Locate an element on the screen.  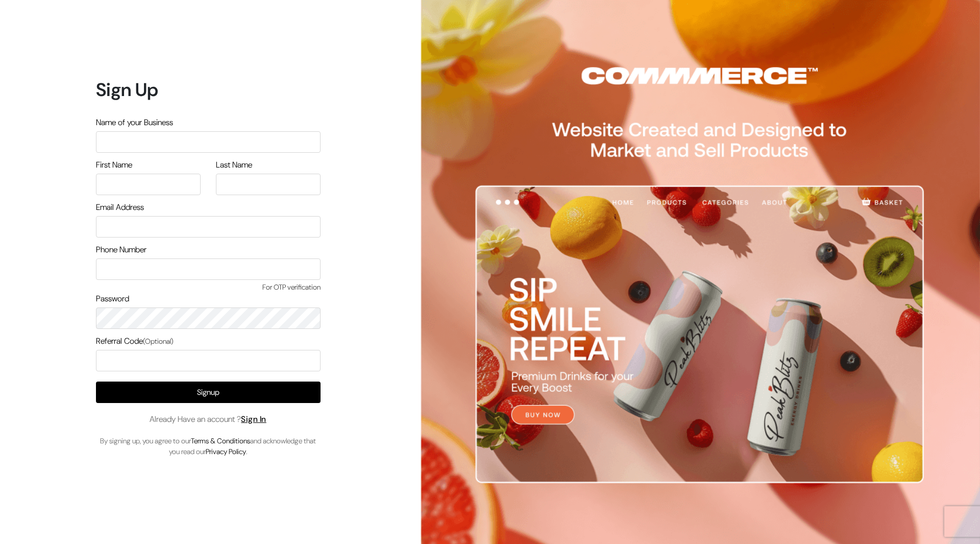
label: Name of your Business is located at coordinates (134, 122).